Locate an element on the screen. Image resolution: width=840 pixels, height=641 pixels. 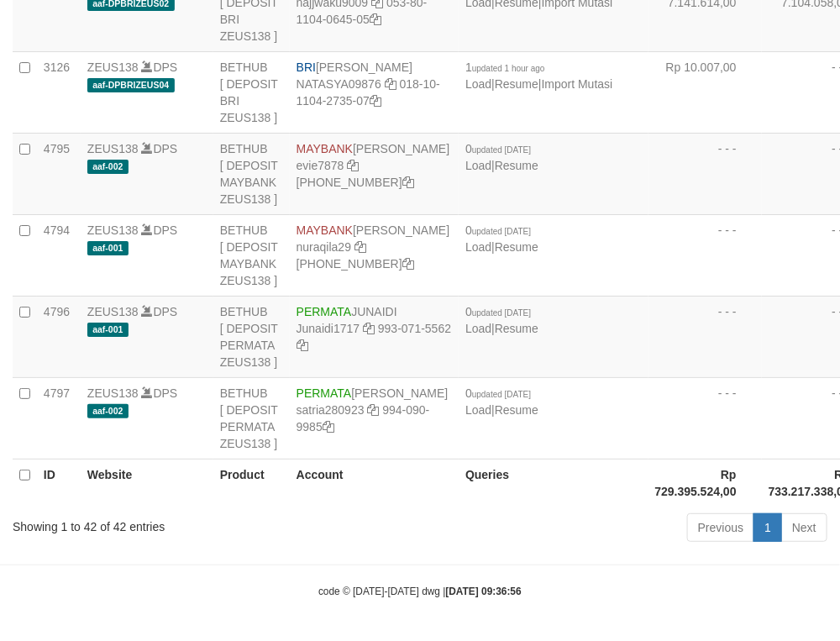
th: ID is located at coordinates (59, 482).